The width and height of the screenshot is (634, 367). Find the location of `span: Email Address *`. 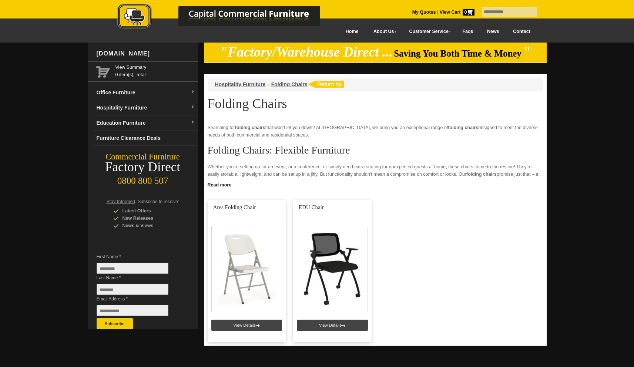

span: Email Address * is located at coordinates (138, 299).